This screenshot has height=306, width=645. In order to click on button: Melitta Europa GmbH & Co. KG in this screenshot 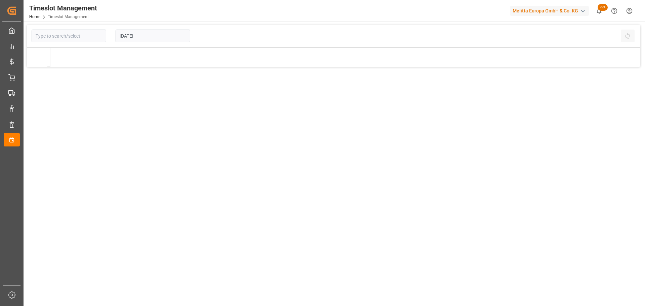, I will do `click(551, 11)`.